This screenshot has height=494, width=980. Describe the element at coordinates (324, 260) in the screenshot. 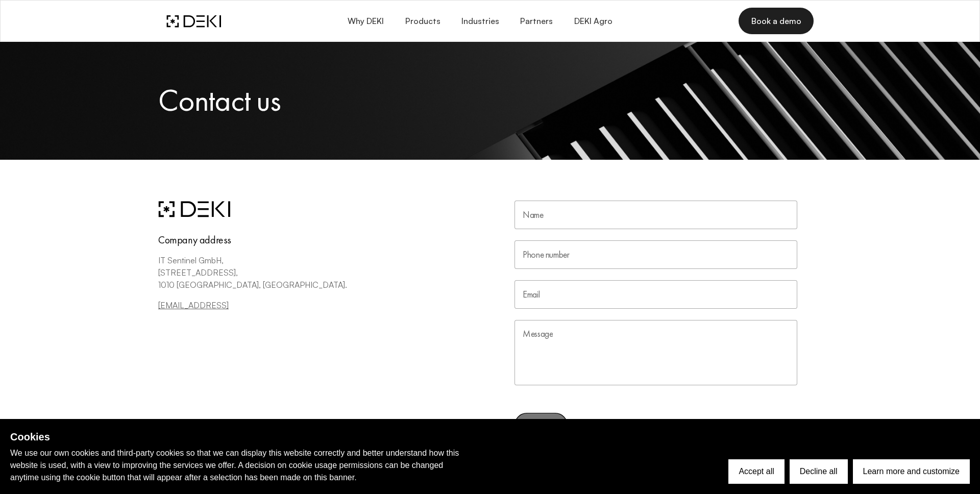

I see `p: IT Sentinel GmbH,` at that location.